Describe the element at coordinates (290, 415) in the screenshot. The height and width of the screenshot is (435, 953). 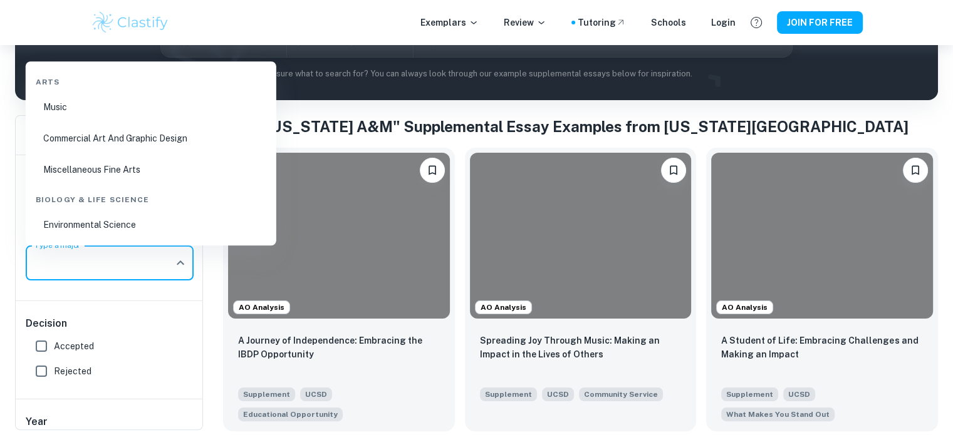
I see `span: Educational Opportunity` at that location.